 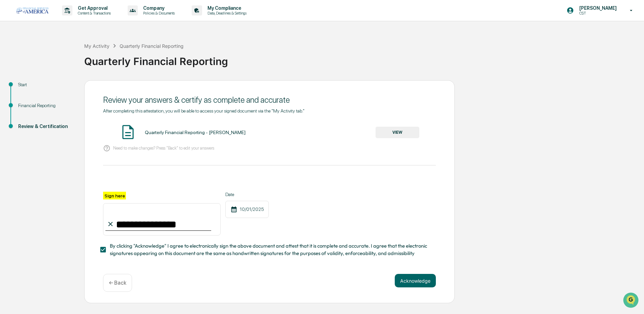 I want to click on p: How can we help?, so click(x=64, y=20).